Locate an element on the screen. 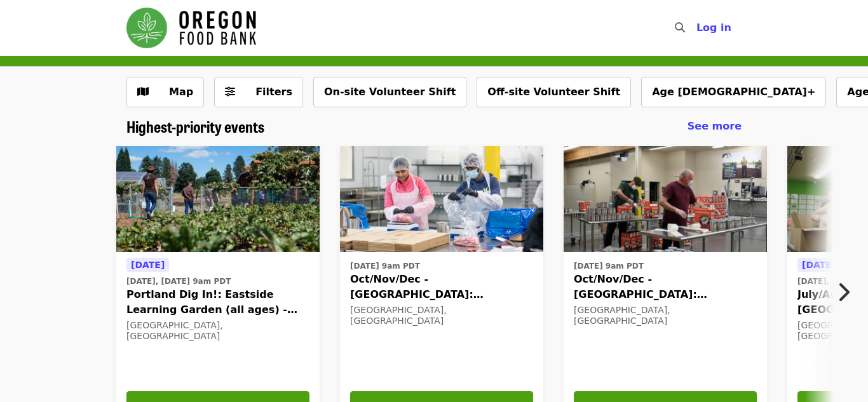 The height and width of the screenshot is (402, 868). i: map icon is located at coordinates (143, 92).